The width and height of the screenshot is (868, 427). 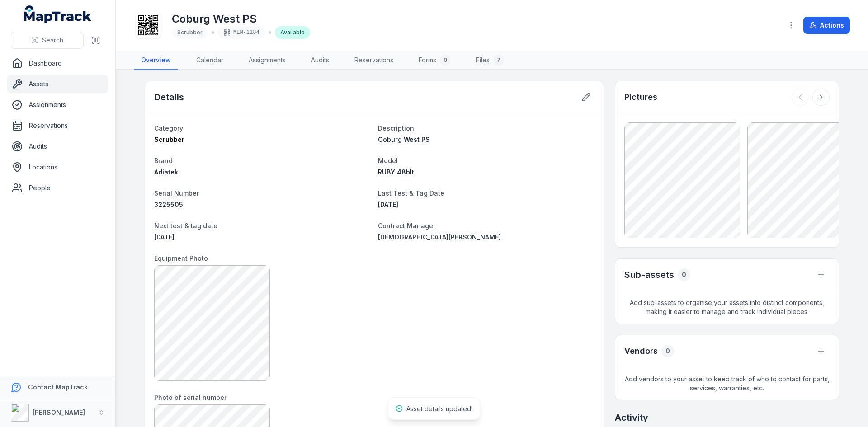 What do you see at coordinates (156, 60) in the screenshot?
I see `a: Overview` at bounding box center [156, 60].